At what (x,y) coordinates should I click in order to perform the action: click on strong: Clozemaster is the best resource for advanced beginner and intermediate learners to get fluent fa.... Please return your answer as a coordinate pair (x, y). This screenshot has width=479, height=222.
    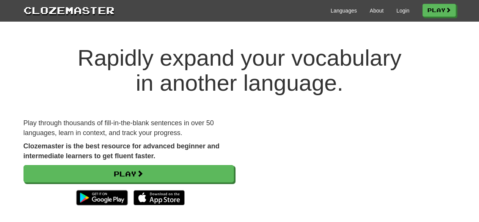
    Looking at the image, I should click on (121, 151).